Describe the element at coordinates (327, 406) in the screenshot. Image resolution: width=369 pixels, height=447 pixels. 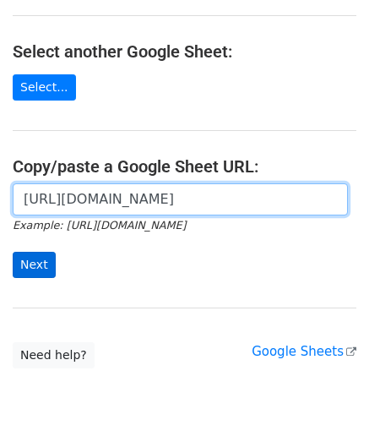
I see `div: Chat Widget` at that location.